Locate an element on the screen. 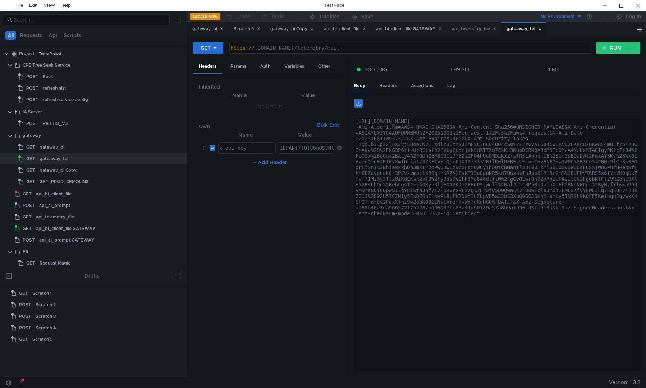 The image size is (646, 388). div: 1.99 SEC is located at coordinates (461, 69).